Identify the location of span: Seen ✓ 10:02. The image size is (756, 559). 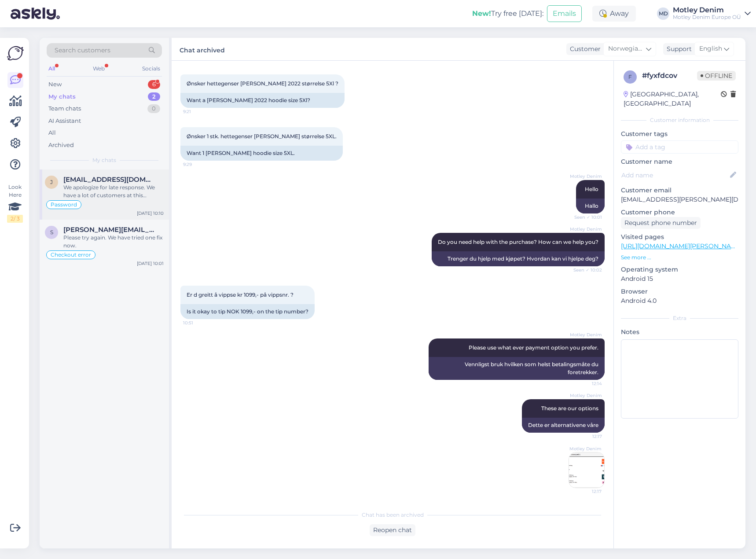
(585, 270).